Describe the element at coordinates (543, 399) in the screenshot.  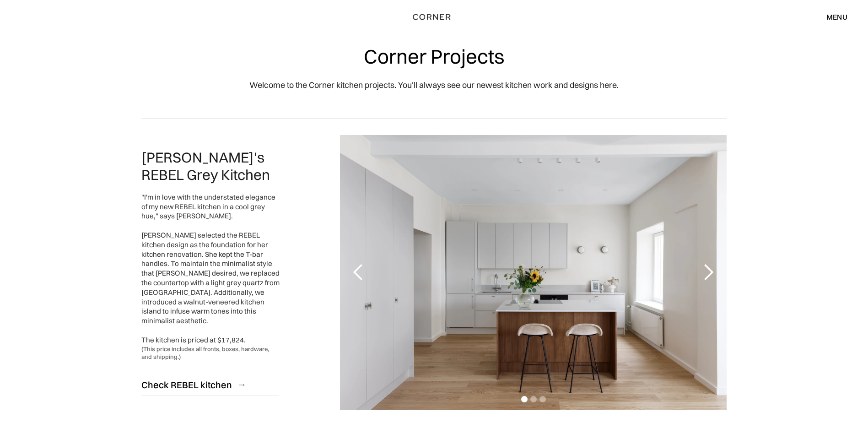
I see `div: Show slide 3 of 3` at that location.